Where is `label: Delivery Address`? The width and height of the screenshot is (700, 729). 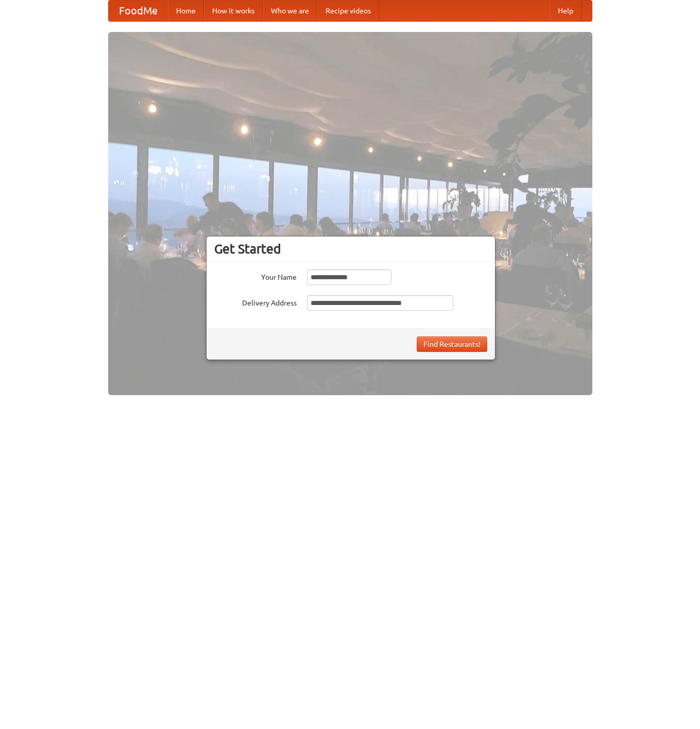 label: Delivery Address is located at coordinates (256, 301).